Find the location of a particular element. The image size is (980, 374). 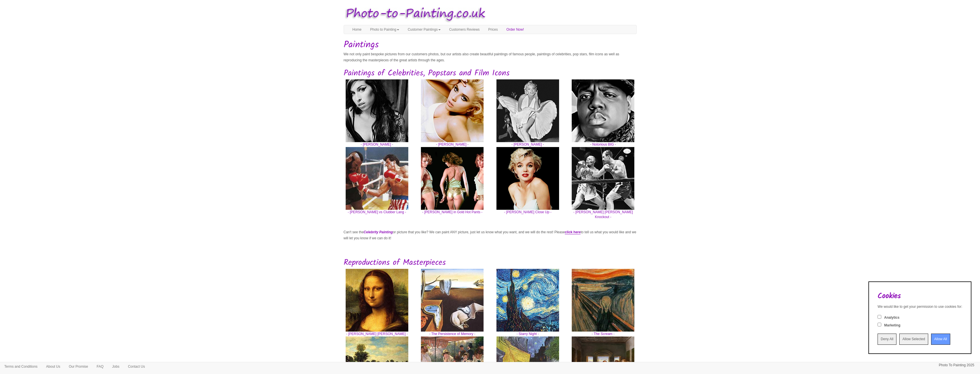

img: Notorious BIG is located at coordinates (603, 110).